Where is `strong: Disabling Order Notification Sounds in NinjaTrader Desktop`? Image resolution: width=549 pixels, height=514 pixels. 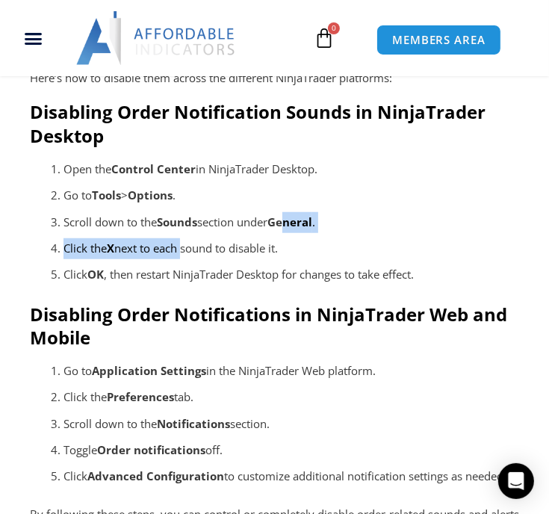
strong: Disabling Order Notification Sounds in NinjaTrader Desktop is located at coordinates (258, 123).